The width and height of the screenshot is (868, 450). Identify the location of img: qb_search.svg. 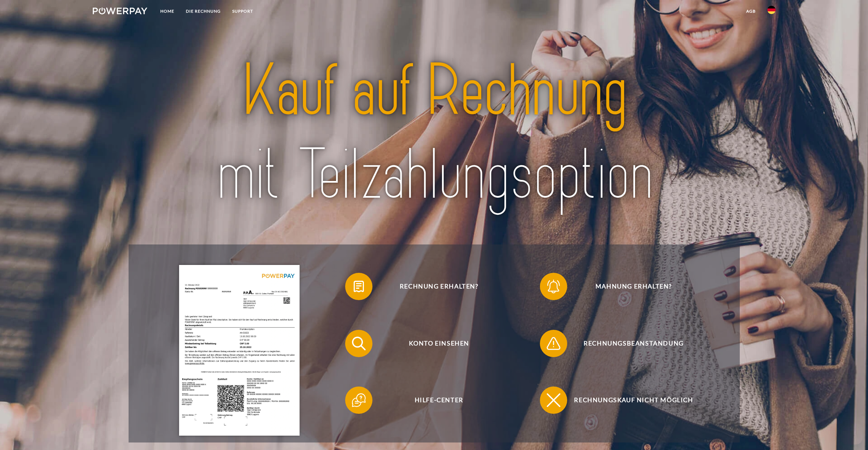
(359, 344).